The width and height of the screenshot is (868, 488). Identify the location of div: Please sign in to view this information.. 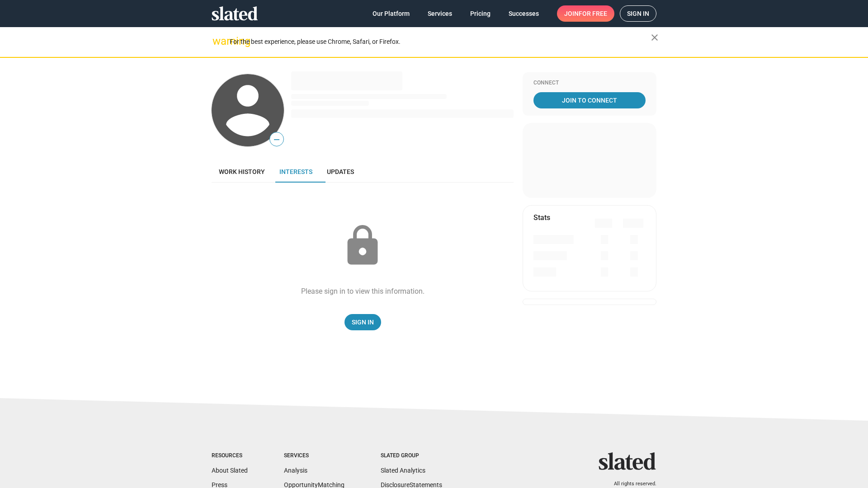
(362, 291).